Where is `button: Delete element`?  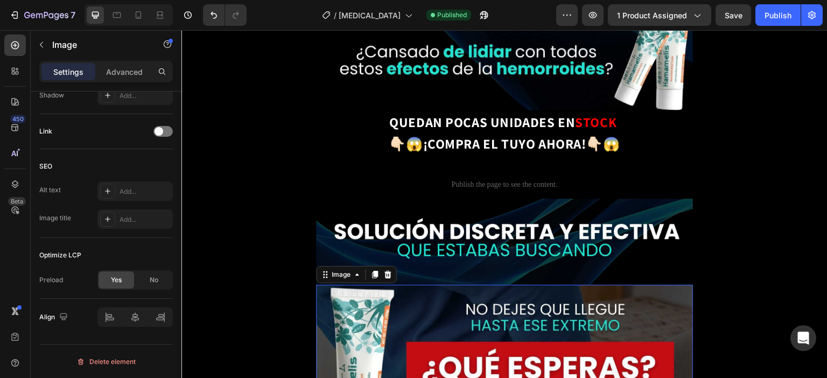
button: Delete element is located at coordinates (106, 362).